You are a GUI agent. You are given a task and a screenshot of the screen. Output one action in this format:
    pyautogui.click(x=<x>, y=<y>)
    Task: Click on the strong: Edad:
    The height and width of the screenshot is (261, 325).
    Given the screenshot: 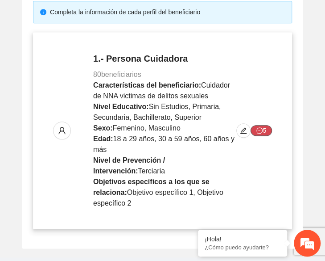 What is the action you would take?
    pyautogui.click(x=103, y=138)
    